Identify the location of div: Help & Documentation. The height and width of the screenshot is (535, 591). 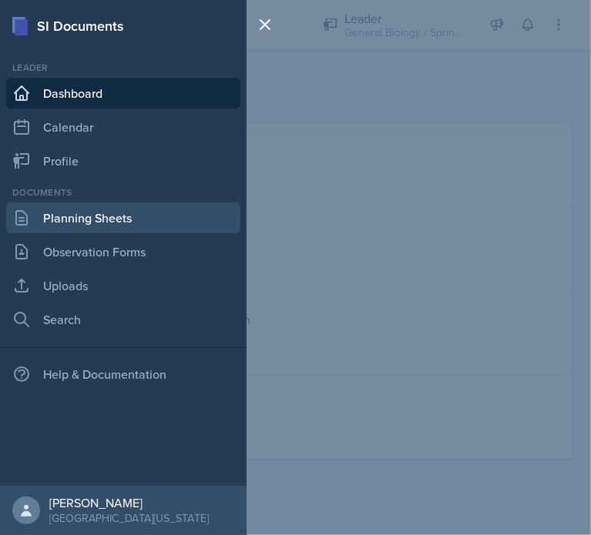
(123, 374).